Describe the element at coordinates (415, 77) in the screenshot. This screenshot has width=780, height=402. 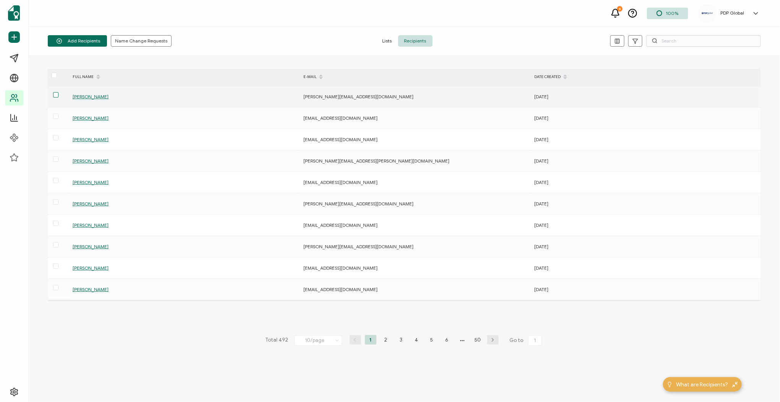
I see `div: E-MAIL` at that location.